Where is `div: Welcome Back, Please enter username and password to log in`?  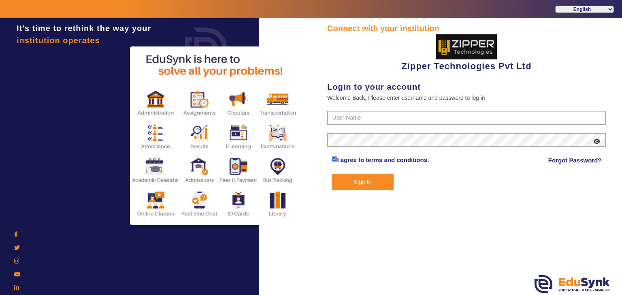
div: Welcome Back, Please enter username and password to log in is located at coordinates (466, 98).